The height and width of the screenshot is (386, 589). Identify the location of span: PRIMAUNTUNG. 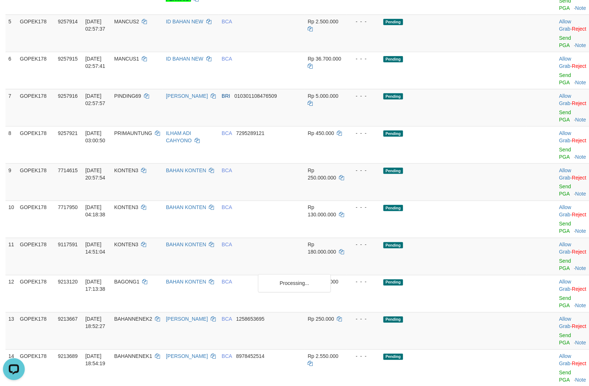
(133, 133).